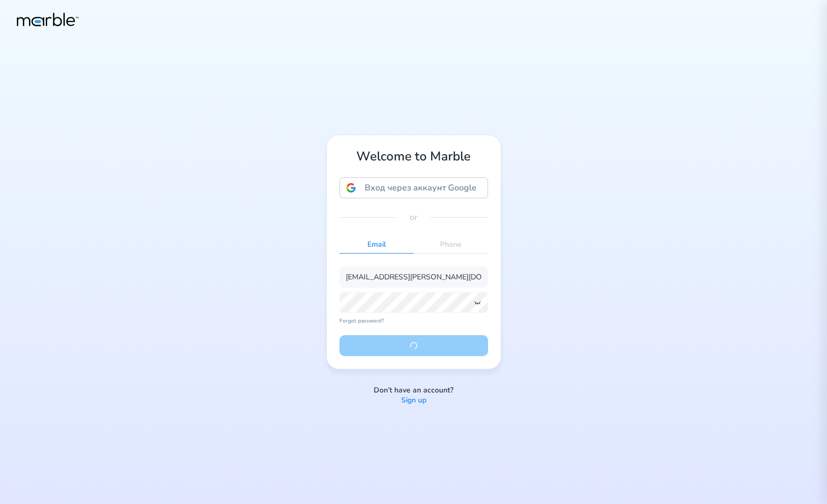 This screenshot has height=504, width=827. What do you see at coordinates (414, 400) in the screenshot?
I see `p: Sign up` at bounding box center [414, 400].